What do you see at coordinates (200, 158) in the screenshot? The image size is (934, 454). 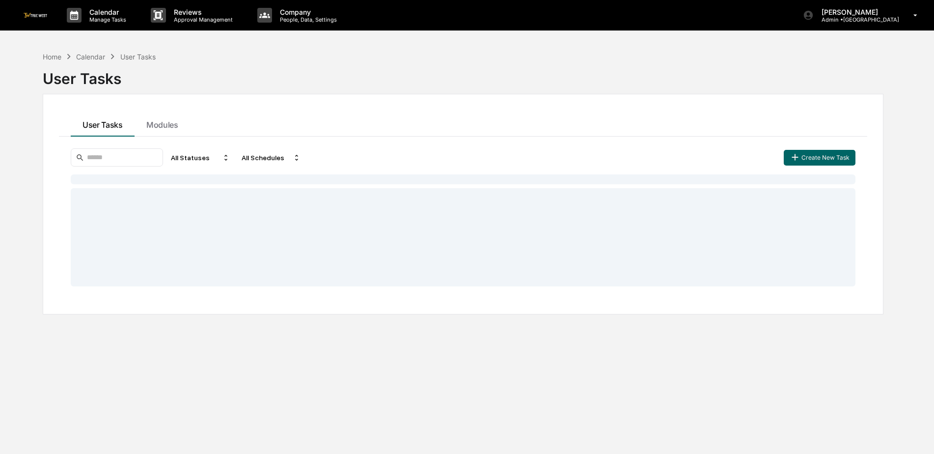 I see `div: All Statuses` at bounding box center [200, 158].